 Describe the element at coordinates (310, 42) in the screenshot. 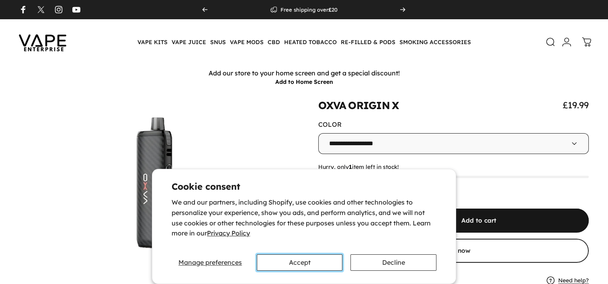

I see `summary: HEATED TOBACCO` at that location.